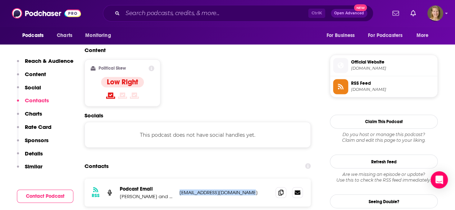 Image resolution: width=455 pixels, height=210 pixels. What do you see at coordinates (37, 140) in the screenshot?
I see `p: Sponsors` at bounding box center [37, 140].